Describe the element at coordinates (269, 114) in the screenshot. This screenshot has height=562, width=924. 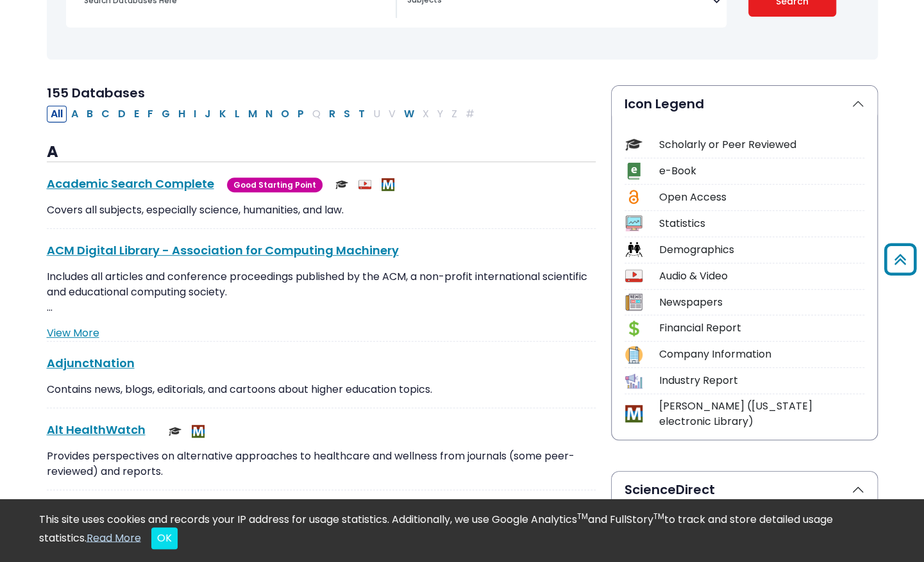
I see `button: Filter Results N` at that location.